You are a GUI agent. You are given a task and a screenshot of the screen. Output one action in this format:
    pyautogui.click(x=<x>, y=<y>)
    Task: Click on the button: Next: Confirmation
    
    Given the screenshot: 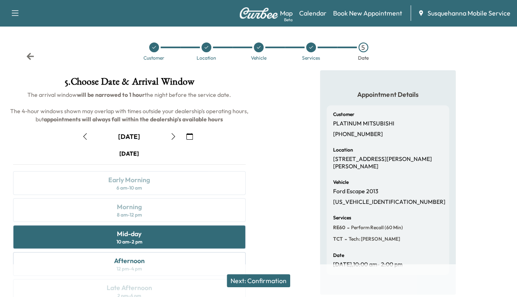 What is the action you would take?
    pyautogui.click(x=258, y=281)
    